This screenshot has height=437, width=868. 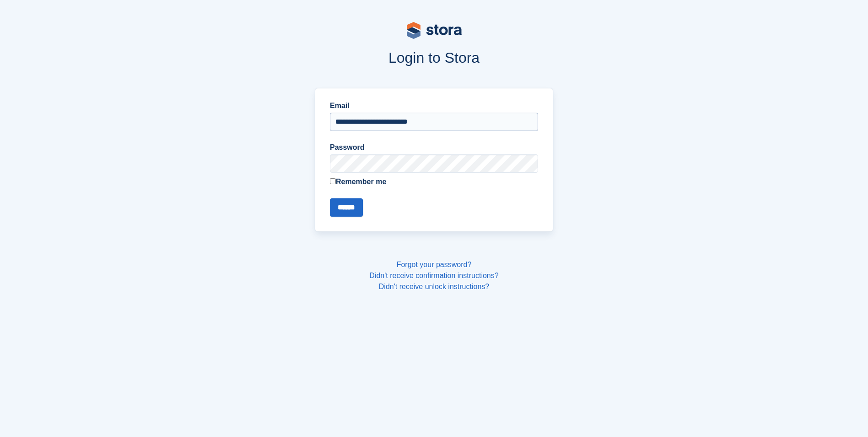 I want to click on label: Remember me, so click(x=434, y=182).